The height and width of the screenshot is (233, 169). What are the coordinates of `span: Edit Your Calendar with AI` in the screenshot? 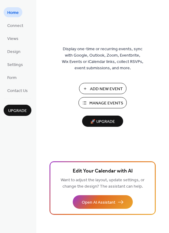 It's located at (103, 171).